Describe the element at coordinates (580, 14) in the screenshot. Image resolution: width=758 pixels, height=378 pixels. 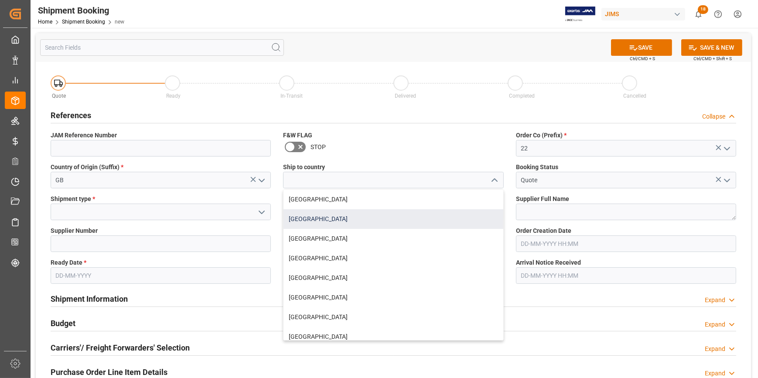
I see `img: Exertis%20JAM%20-%20Email%20Logo.jpg_1722504956.jpg` at that location.